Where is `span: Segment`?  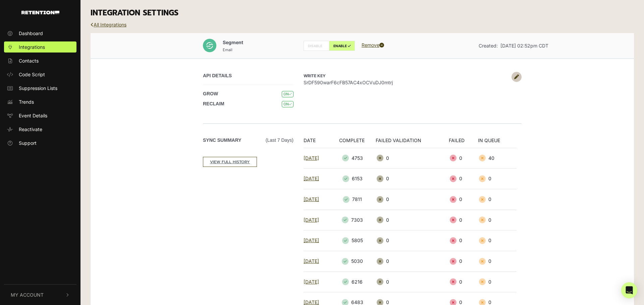
span: Segment is located at coordinates (233, 42).